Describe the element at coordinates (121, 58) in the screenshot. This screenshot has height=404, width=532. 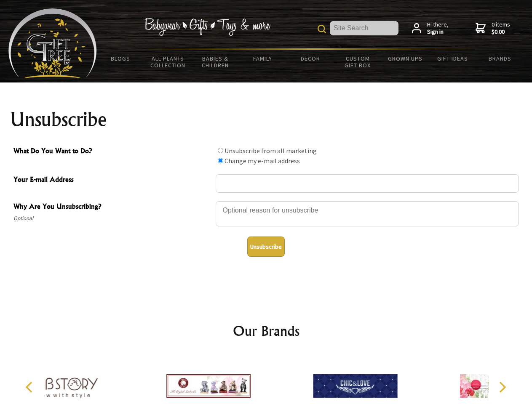
I see `a: BLOGS` at that location.